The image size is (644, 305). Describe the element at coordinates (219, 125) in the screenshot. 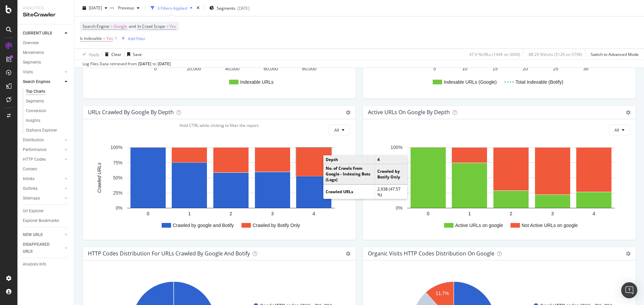

I see `span: Hold CTRL while clicking to filter the report.` at that location.